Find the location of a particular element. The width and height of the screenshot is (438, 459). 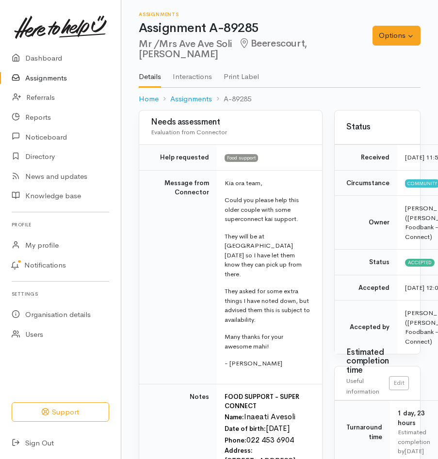

td: Received is located at coordinates (366, 158).